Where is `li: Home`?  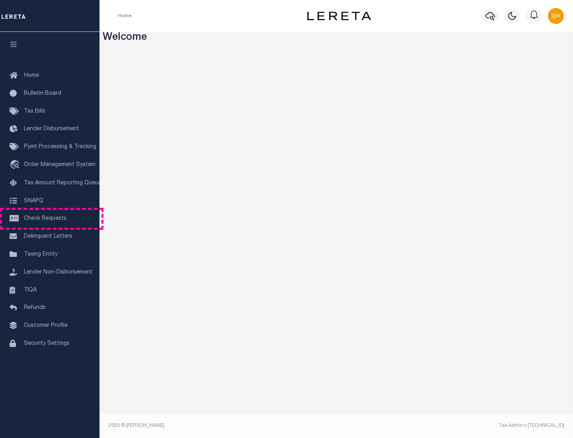
li: Home is located at coordinates (125, 16).